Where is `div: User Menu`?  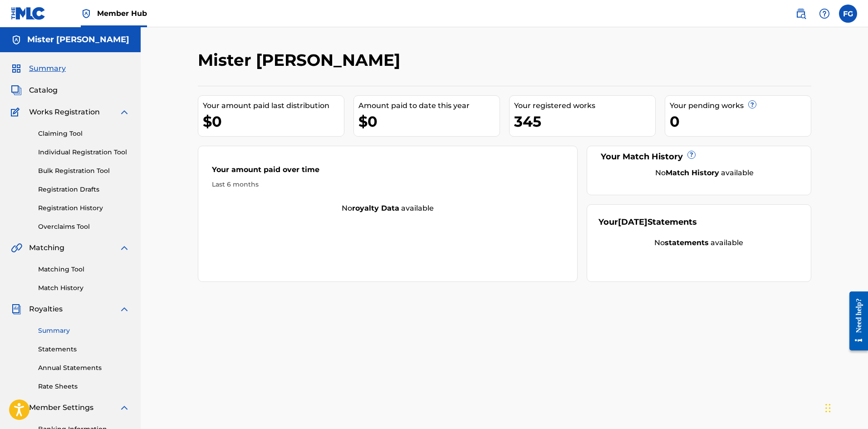 div: User Menu is located at coordinates (848, 14).